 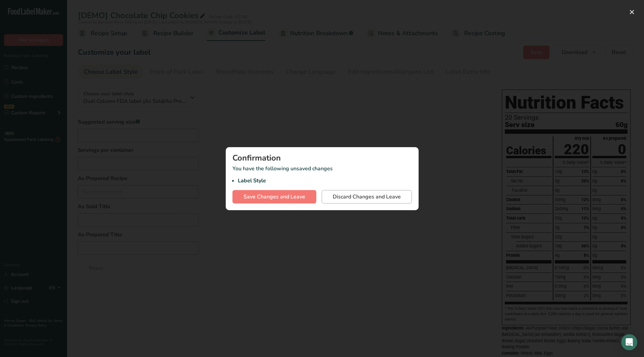 I want to click on button: Save Changes and Leave, so click(x=274, y=196).